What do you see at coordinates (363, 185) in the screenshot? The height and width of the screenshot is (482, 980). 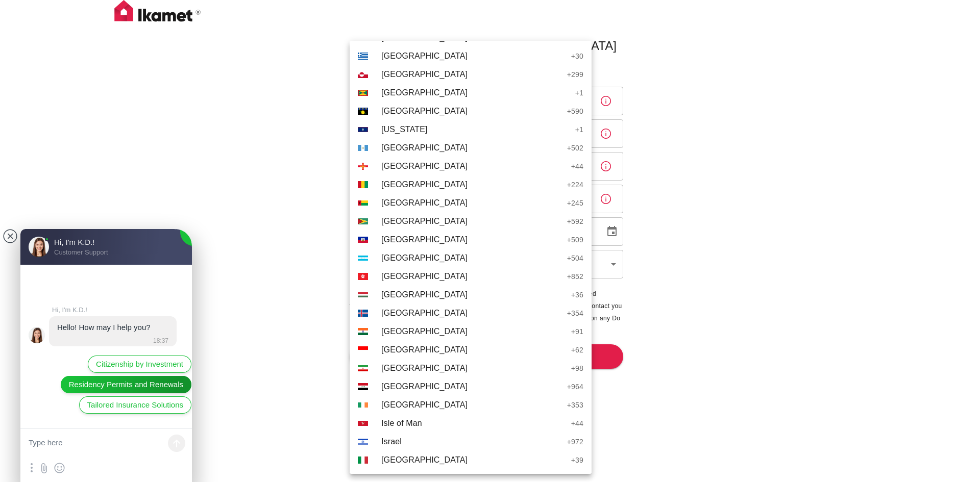 I see `img: Guinea` at bounding box center [363, 185].